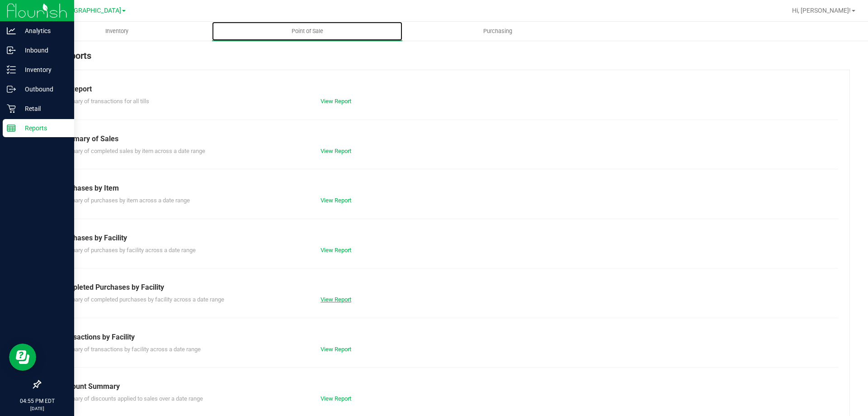 The height and width of the screenshot is (416, 868). What do you see at coordinates (445, 89) in the screenshot?
I see `div: Till Report` at bounding box center [445, 89].